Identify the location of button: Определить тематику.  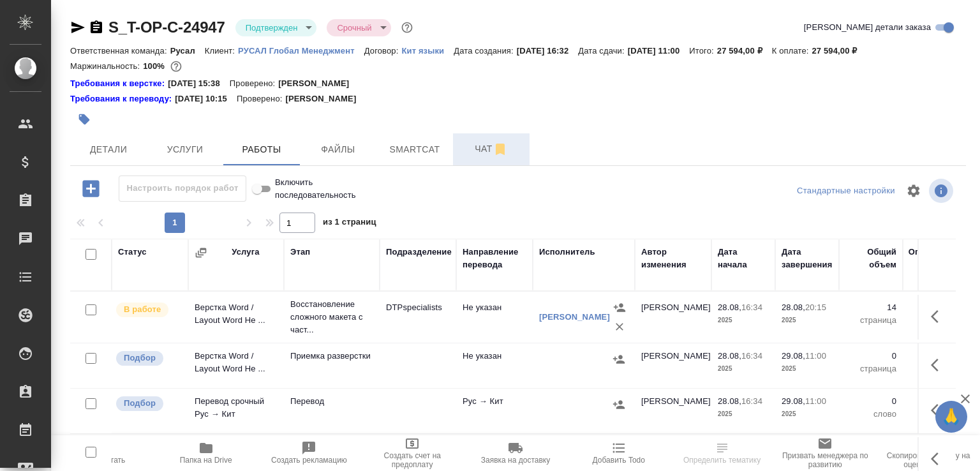
(722, 452).